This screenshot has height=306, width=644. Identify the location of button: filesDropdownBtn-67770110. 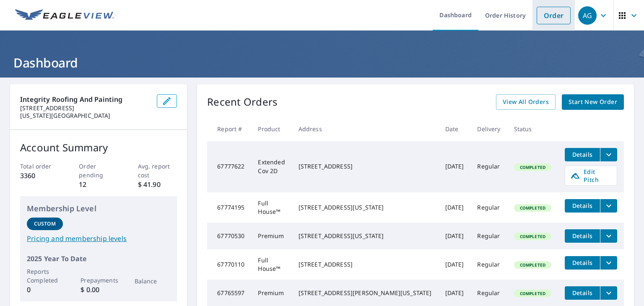
(608, 263).